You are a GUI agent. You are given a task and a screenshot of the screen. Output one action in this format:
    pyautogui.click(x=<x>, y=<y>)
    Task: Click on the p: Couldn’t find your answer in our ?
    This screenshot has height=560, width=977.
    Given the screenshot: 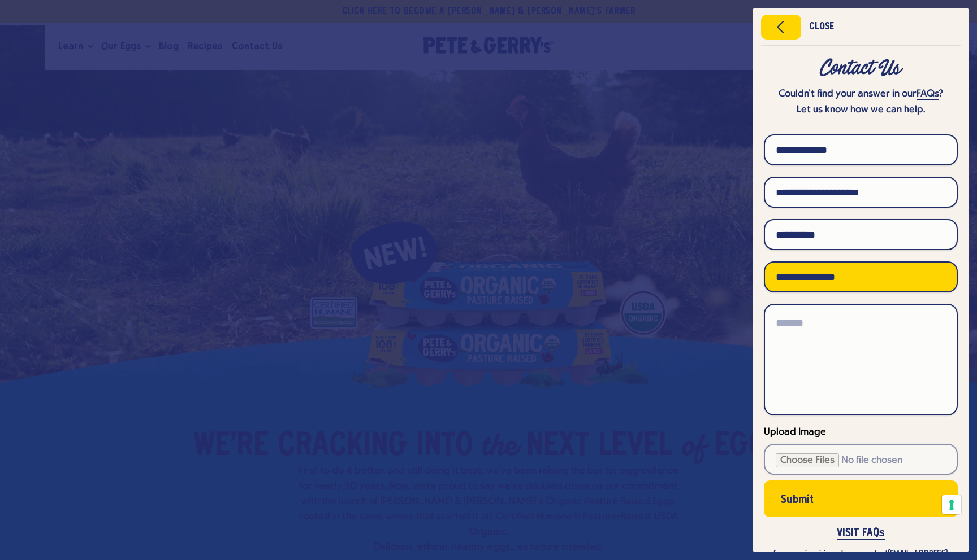 What is the action you would take?
    pyautogui.click(x=860, y=95)
    